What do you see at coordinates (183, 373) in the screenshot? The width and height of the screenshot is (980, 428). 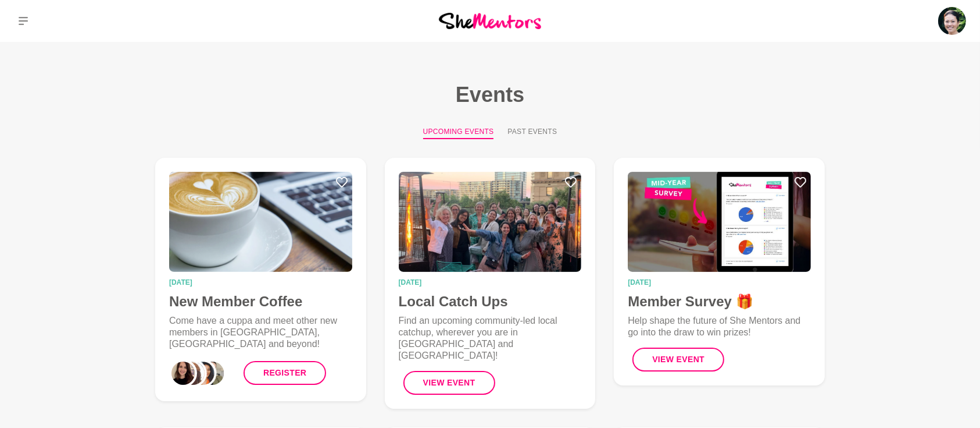 I see `div: 0_Ali Adey` at bounding box center [183, 373].